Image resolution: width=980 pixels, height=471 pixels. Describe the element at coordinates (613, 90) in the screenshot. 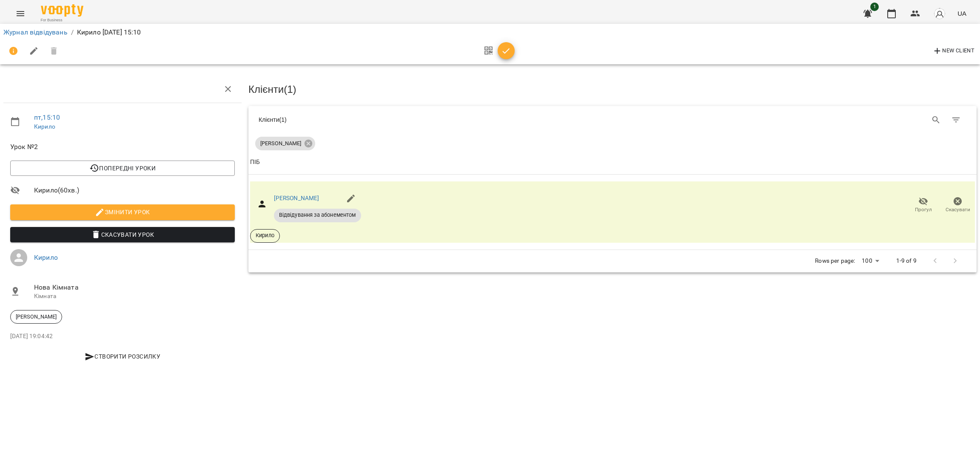

I see `h3: Клієнти ( 1 )` at that location.